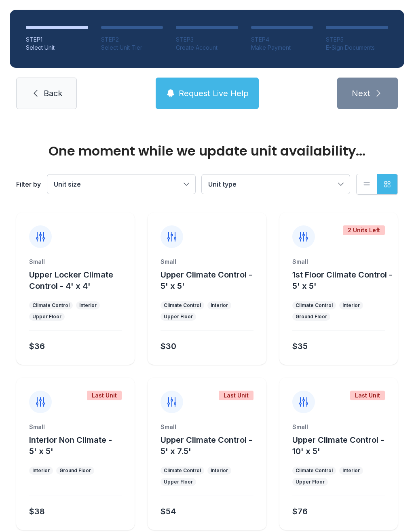 Image resolution: width=414 pixels, height=532 pixels. What do you see at coordinates (206, 446) in the screenshot?
I see `span: Upper Climate Control - 5' x 7.5'` at bounding box center [206, 446].